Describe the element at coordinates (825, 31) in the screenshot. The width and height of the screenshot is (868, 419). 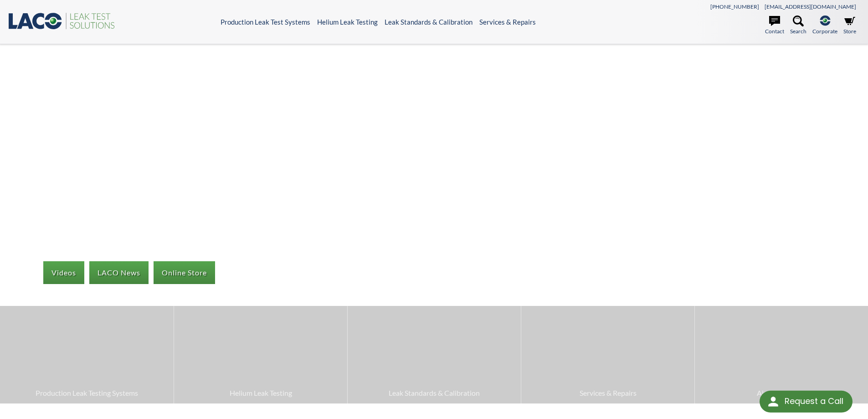
I see `span: Corporate` at that location.